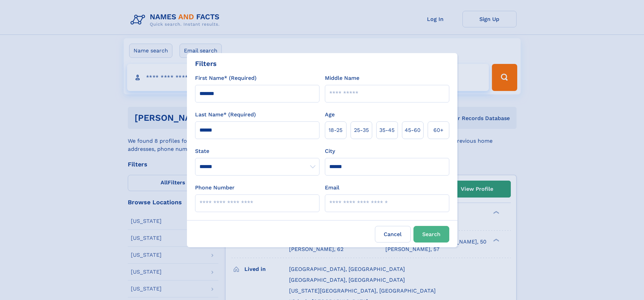  Describe the element at coordinates (330, 151) in the screenshot. I see `label: City` at that location.